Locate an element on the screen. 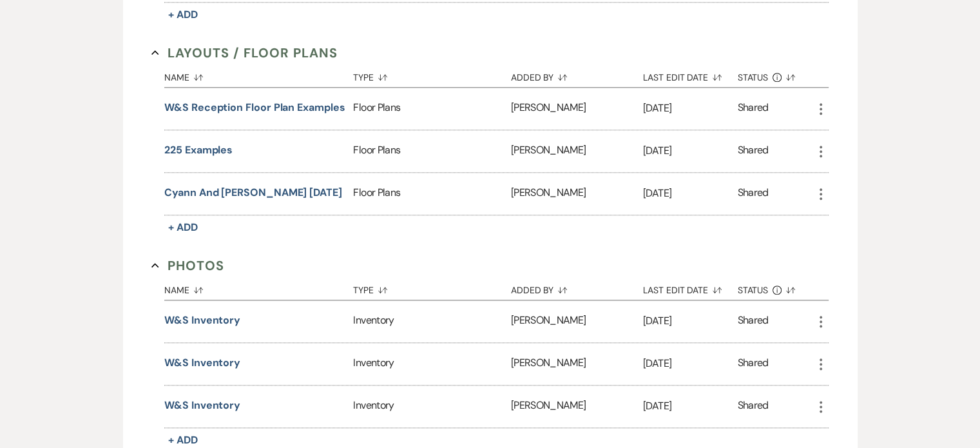 The width and height of the screenshot is (980, 448). button: 225 Examples is located at coordinates (198, 150).